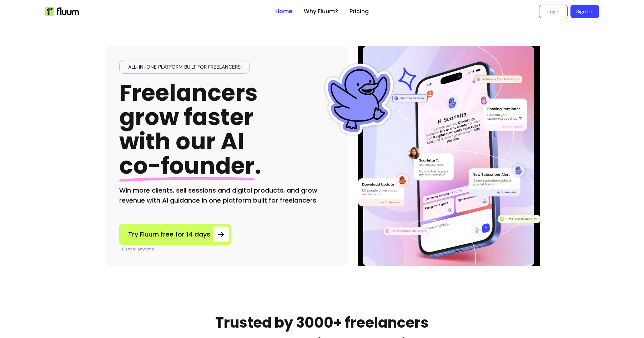  I want to click on a: Pricing, so click(359, 11).